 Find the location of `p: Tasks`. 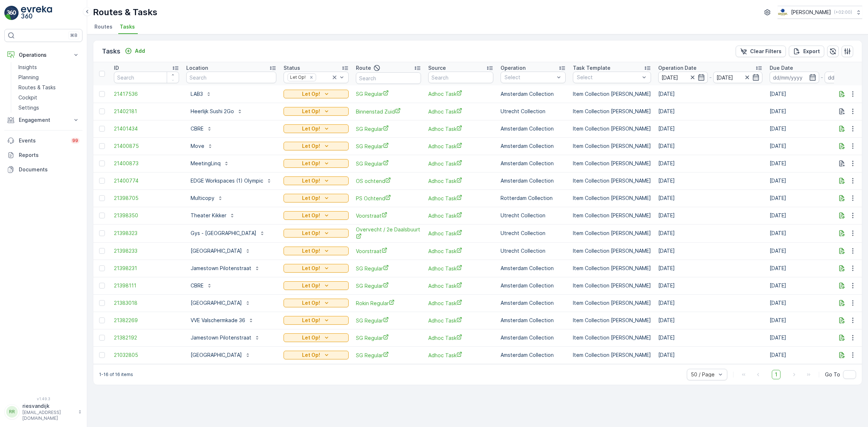

p: Tasks is located at coordinates (111, 52).